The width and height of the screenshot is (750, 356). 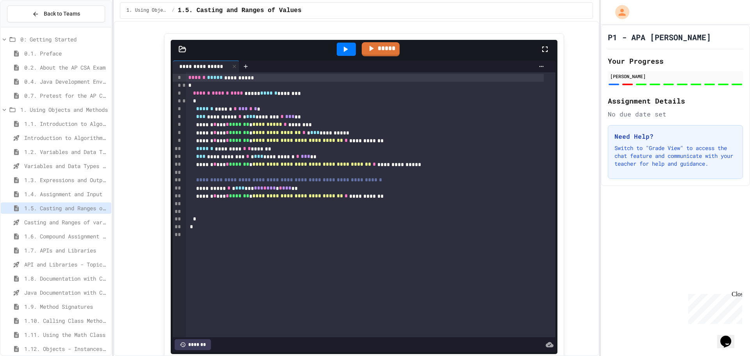 I want to click on span: 1.4. Assignment and Input, so click(x=66, y=194).